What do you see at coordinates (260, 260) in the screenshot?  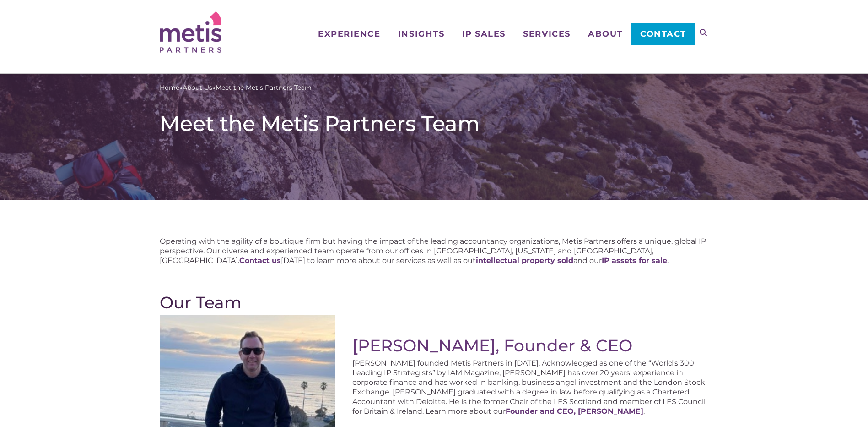 I see `a: Contact us` at bounding box center [260, 260].